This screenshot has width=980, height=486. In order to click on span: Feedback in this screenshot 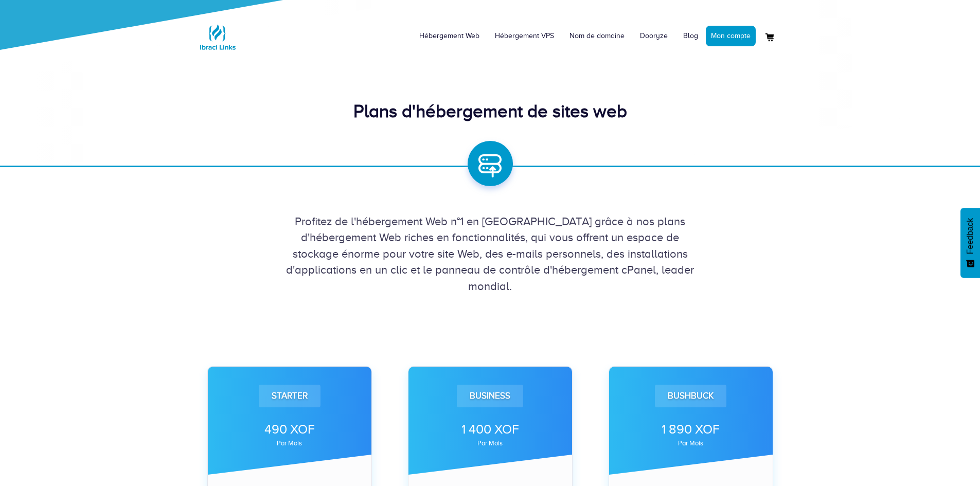, I will do `click(970, 236)`.